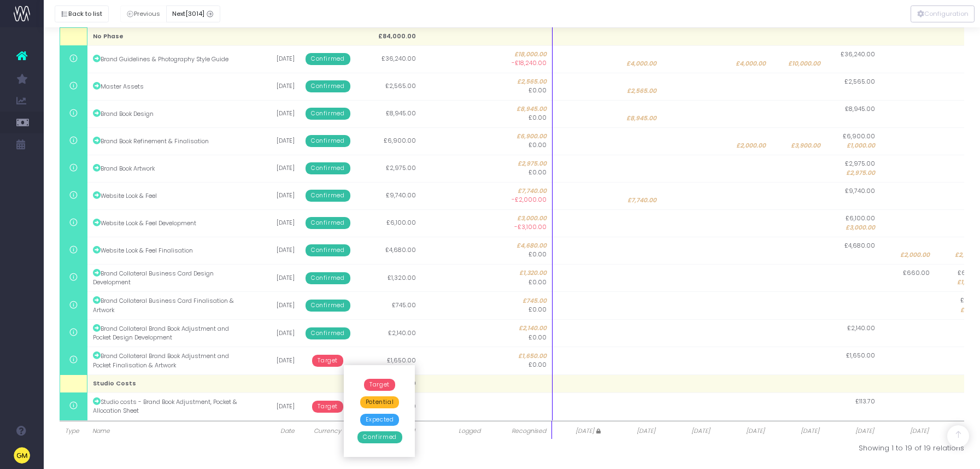  Describe the element at coordinates (73, 431) in the screenshot. I see `span: Type` at that location.